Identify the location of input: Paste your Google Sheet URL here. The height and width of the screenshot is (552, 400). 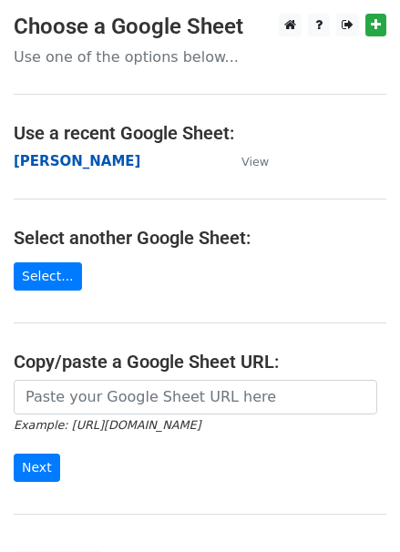
(195, 397).